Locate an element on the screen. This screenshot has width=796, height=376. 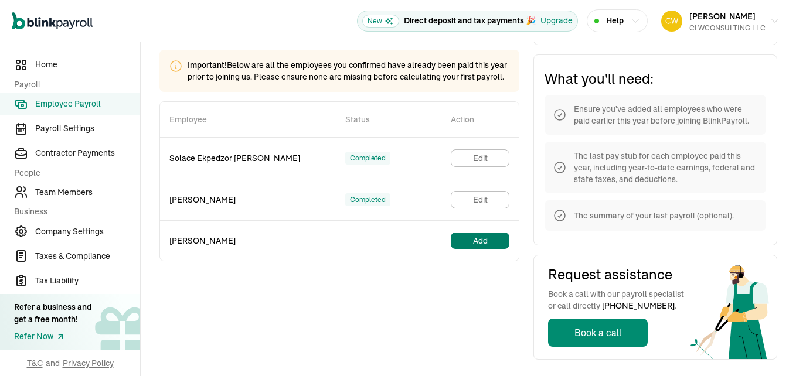
span: Team Members is located at coordinates (87, 192).